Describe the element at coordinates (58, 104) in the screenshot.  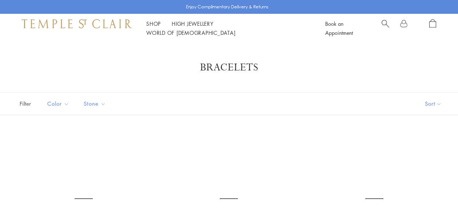
I see `button: Color` at that location.